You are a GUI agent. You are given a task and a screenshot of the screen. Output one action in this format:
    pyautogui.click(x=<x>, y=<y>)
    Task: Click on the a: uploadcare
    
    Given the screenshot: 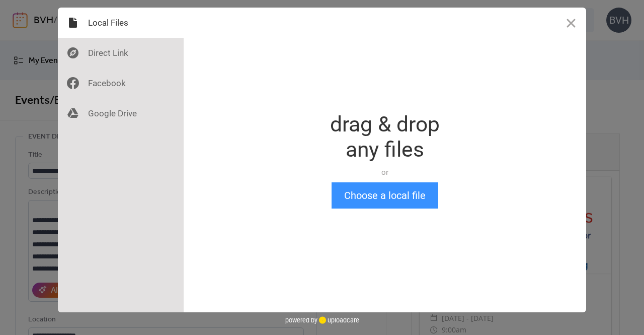 What is the action you would take?
    pyautogui.click(x=338, y=320)
    